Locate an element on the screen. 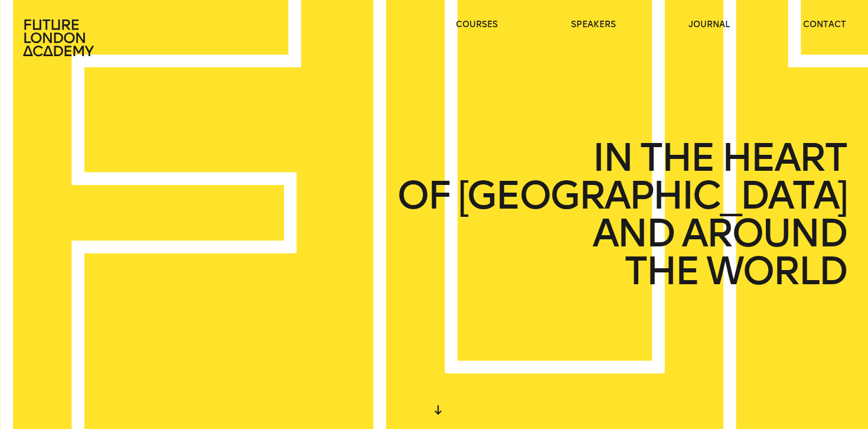  span: IN is located at coordinates (612, 157).